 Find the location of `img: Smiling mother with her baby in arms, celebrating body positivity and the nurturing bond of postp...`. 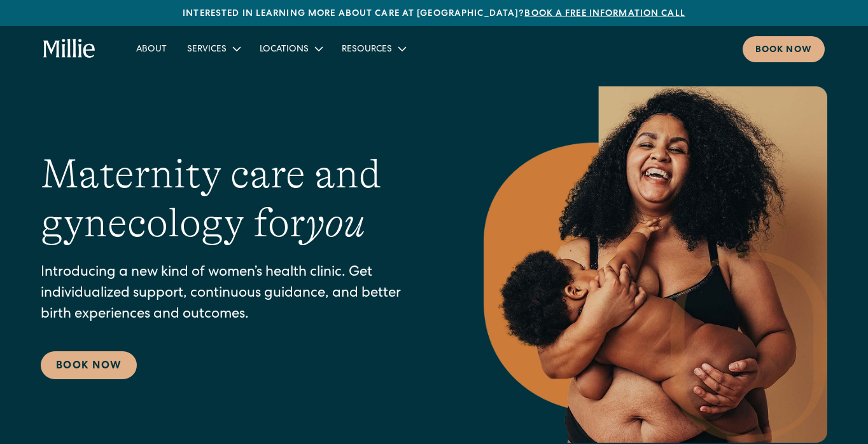

img: Smiling mother with her baby in arms, celebrating body positivity and the nurturing bond of postp... is located at coordinates (655, 264).